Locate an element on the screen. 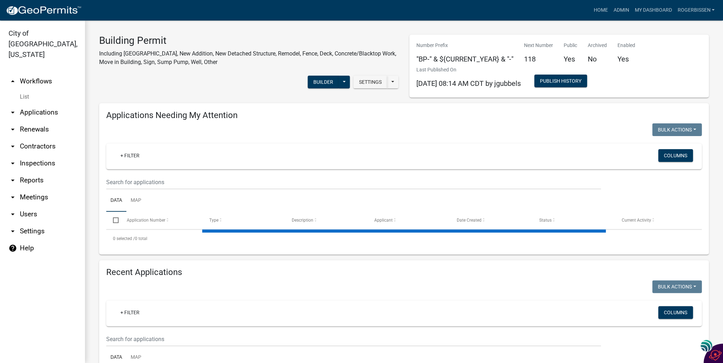 The image size is (723, 363). datatable-header-cell: Status is located at coordinates (573, 220).